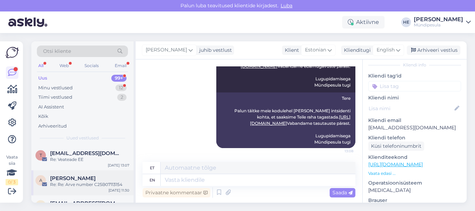 Image resolution: width=475 pixels, height=211 pixels. I want to click on div: HE, so click(406, 22).